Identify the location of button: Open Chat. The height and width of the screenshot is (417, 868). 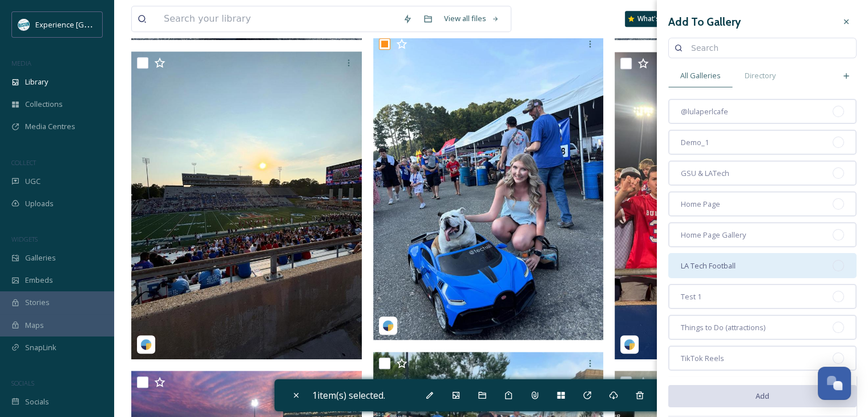
(834, 383).